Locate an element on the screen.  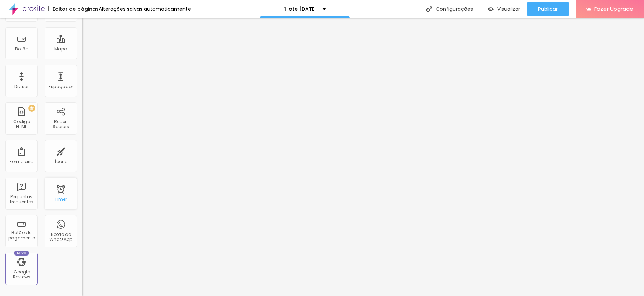
span: Fazer Upgrade is located at coordinates (614, 8).